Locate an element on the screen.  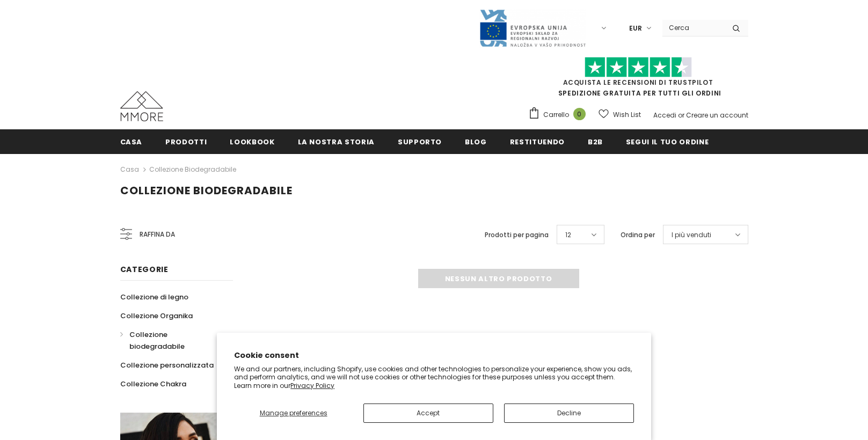
button: Decline is located at coordinates (569, 414).